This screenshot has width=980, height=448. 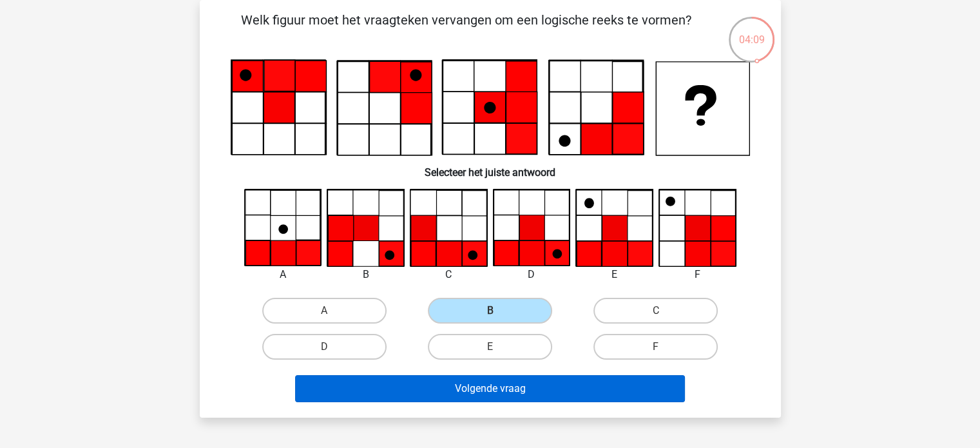 What do you see at coordinates (466, 30) in the screenshot?
I see `p: Welk figuur moet het vraagteken vervangen om een logische reeks te vormen?` at bounding box center [466, 30].